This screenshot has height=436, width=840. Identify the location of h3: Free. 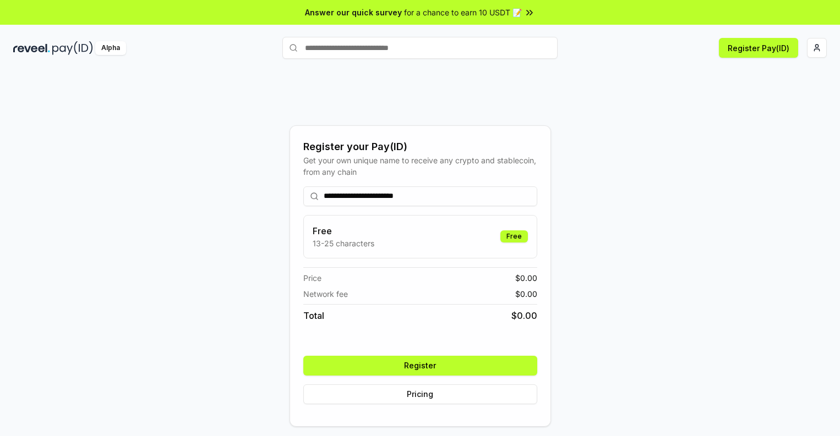
(343, 231).